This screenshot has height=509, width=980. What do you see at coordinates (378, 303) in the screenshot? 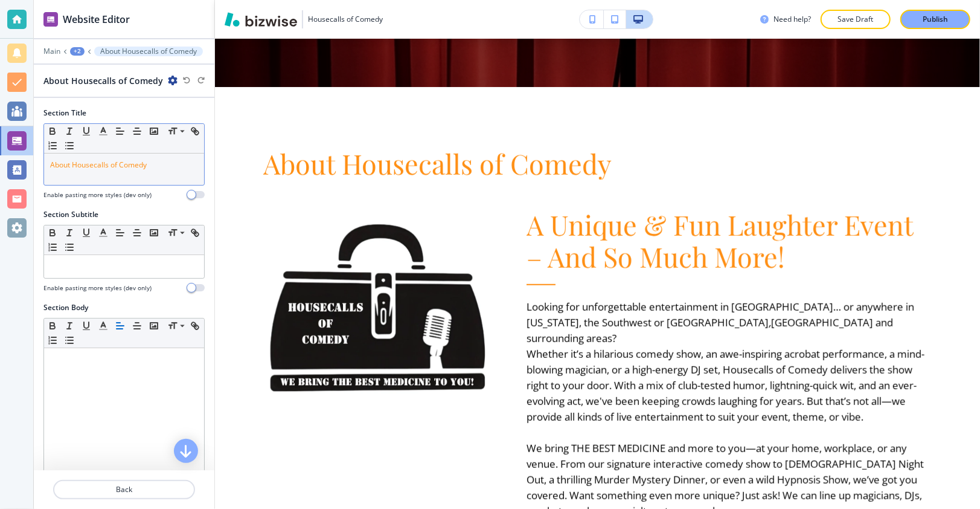
I see `img: fe55b22cafd168968afb7127be121152.webp` at bounding box center [378, 303].